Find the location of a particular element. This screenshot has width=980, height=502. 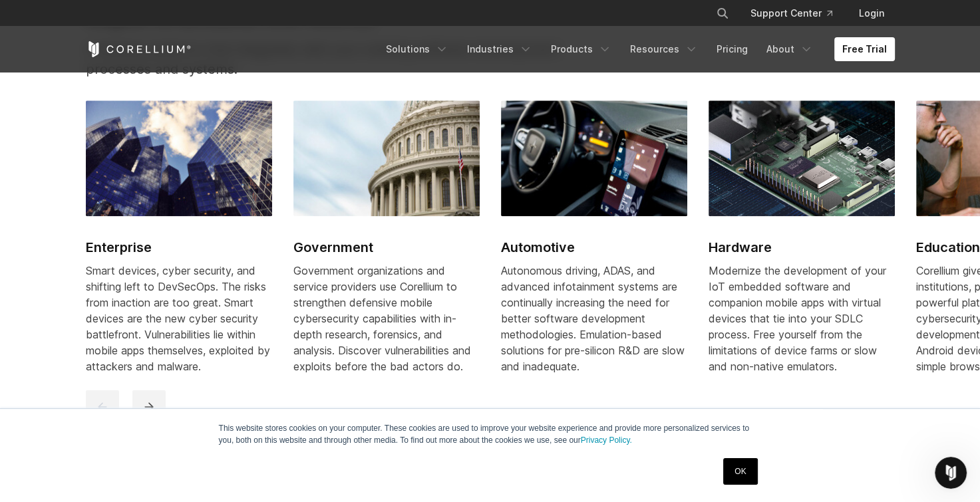

a: OK is located at coordinates (740, 471).